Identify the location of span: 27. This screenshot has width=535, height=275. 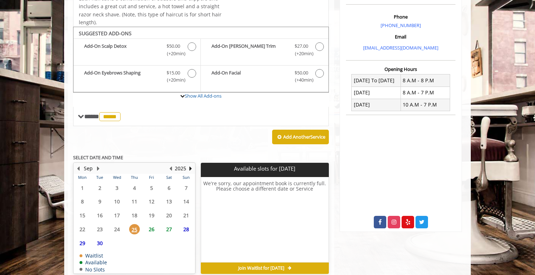
(169, 229).